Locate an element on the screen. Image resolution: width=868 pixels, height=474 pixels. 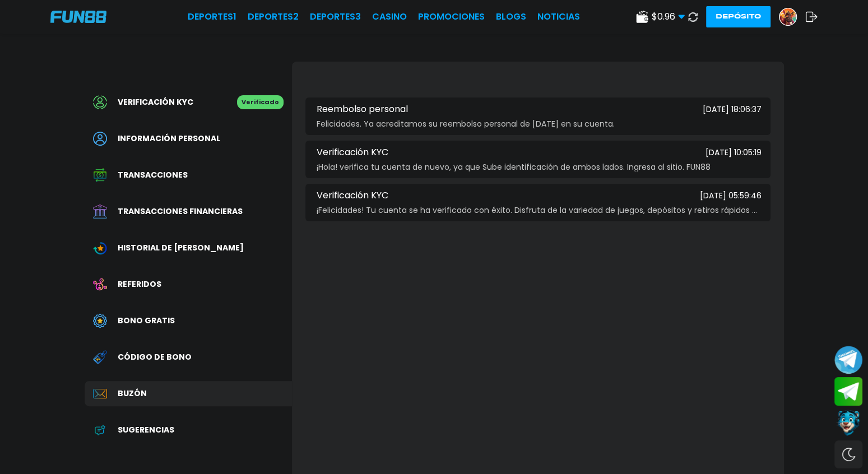
a: BLOGS is located at coordinates (511, 17).